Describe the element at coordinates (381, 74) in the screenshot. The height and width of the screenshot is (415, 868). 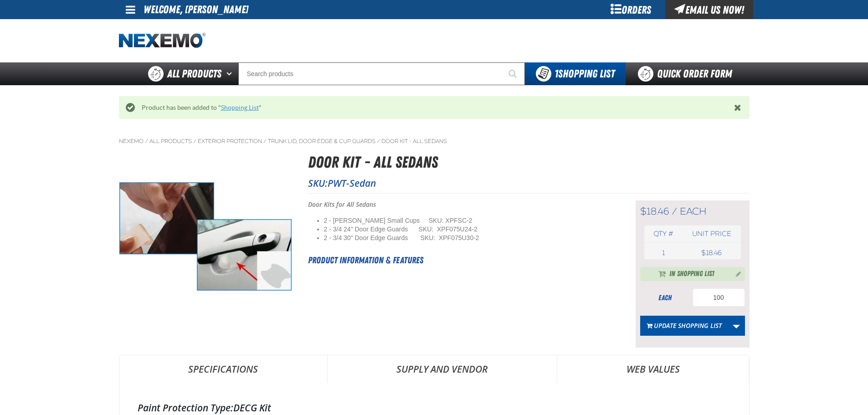
I see `input: Search` at that location.